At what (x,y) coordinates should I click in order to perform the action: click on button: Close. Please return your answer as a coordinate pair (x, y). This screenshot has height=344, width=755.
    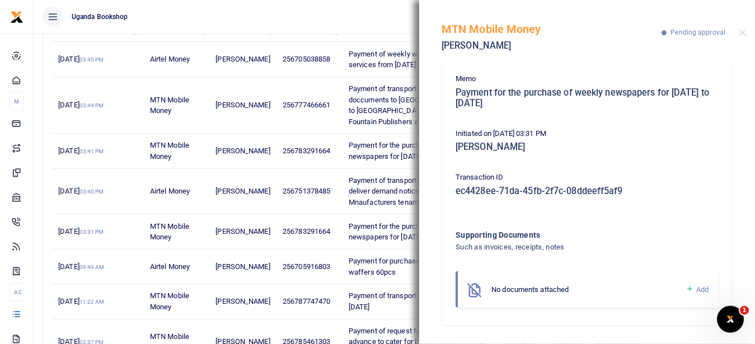
    Looking at the image, I should click on (742, 32).